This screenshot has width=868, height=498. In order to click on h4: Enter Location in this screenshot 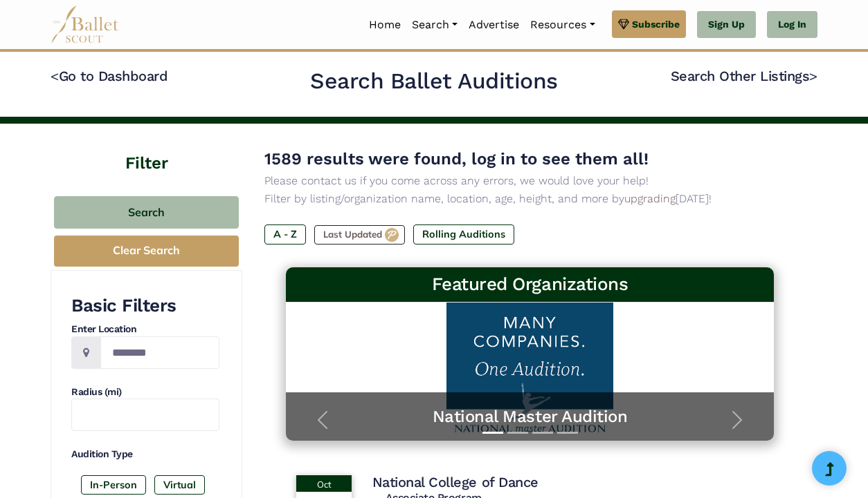, I will do `click(145, 330)`.